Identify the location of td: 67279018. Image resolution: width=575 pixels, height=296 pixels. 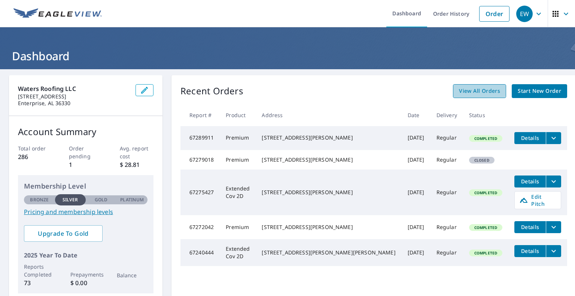
(200, 160).